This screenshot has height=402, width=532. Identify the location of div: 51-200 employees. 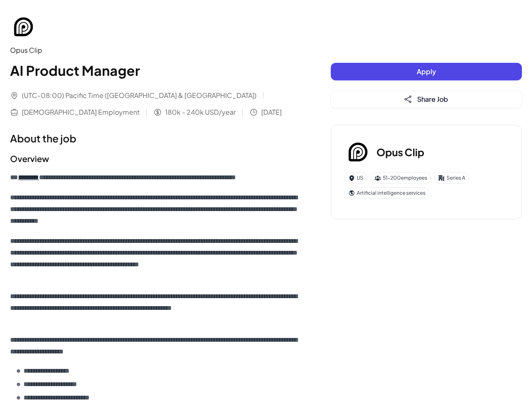
(401, 178).